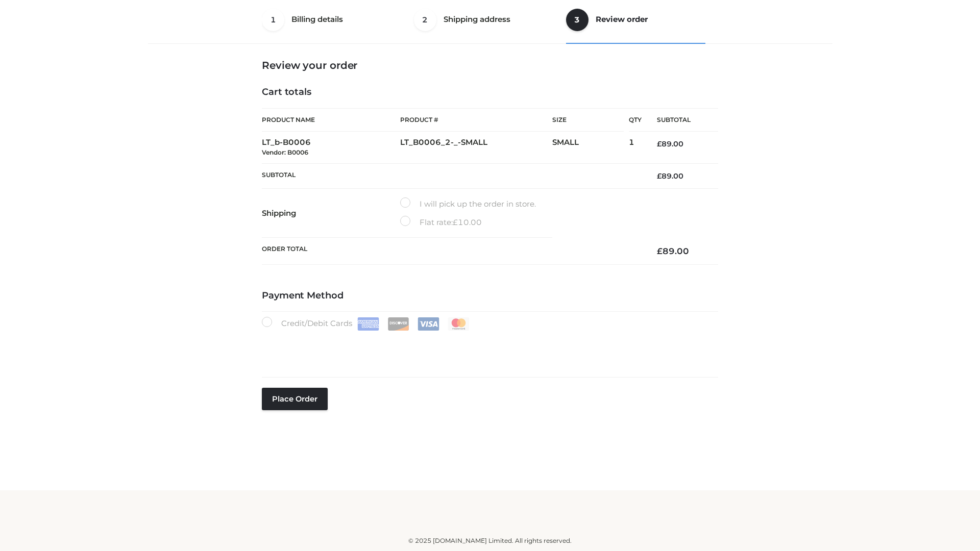 The width and height of the screenshot is (980, 551). Describe the element at coordinates (490, 92) in the screenshot. I see `h4: Cart totals` at that location.